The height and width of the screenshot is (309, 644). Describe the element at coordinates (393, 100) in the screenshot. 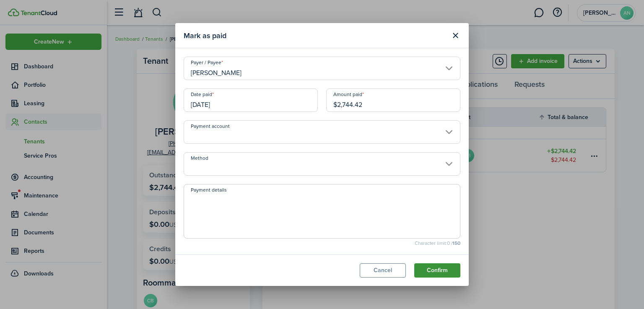

I see `input: 0.00` at that location.